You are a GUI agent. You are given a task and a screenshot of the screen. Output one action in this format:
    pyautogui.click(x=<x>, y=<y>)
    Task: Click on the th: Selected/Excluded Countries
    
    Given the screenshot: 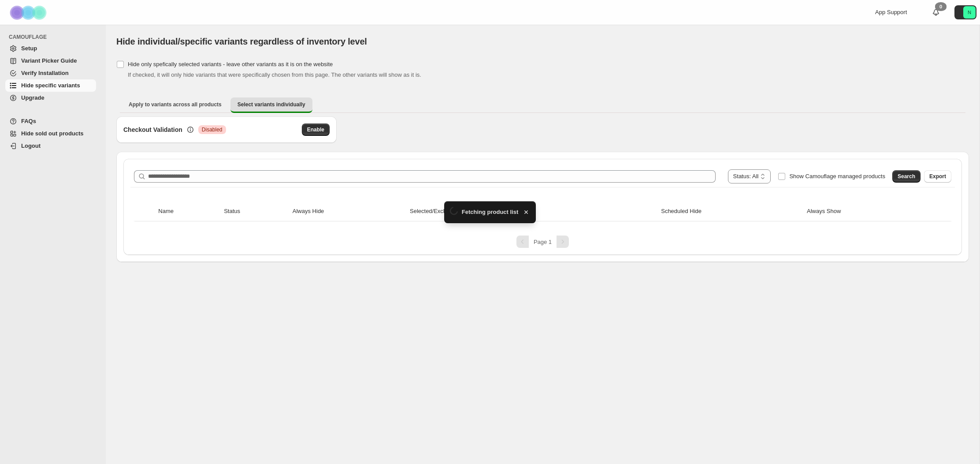 What is the action you would take?
    pyautogui.click(x=533, y=211)
    